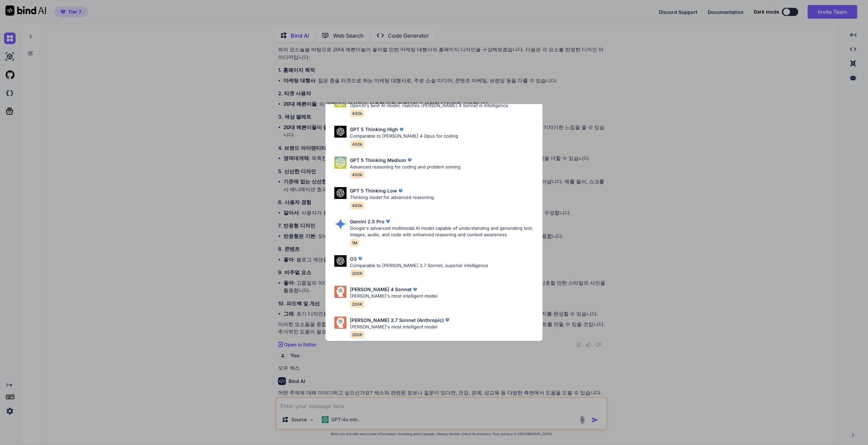 Image resolution: width=868 pixels, height=445 pixels. What do you see at coordinates (353, 259) in the screenshot?
I see `p: O3` at bounding box center [353, 259].